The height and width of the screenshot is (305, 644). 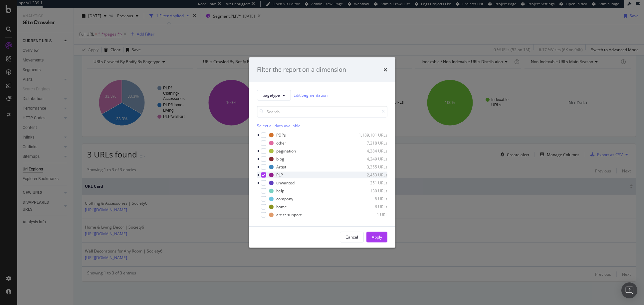 I want to click on div: modal, so click(x=322, y=152).